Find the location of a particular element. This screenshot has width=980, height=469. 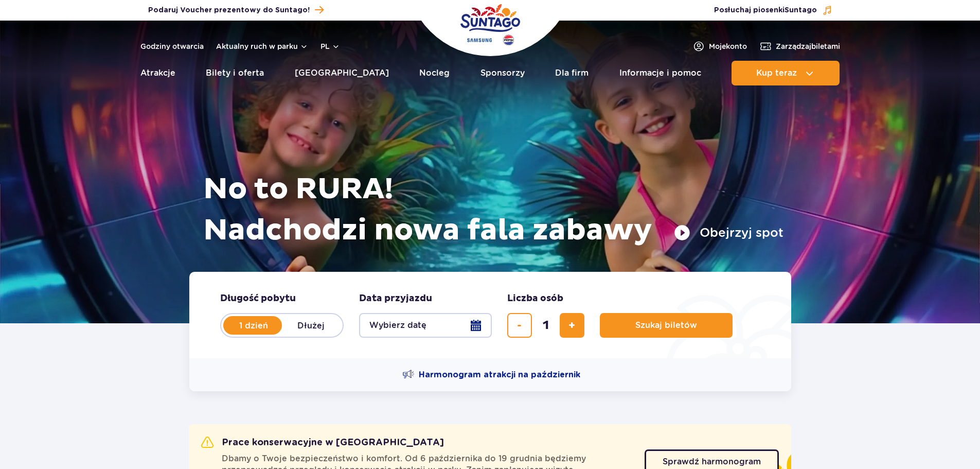

form: Planowanie wizyty w Park of Poland is located at coordinates (490, 315).